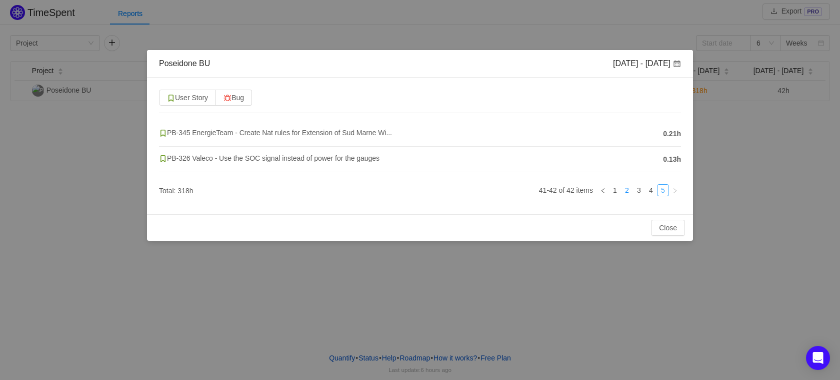 The width and height of the screenshot is (840, 380). I want to click on span: Bug, so click(234, 98).